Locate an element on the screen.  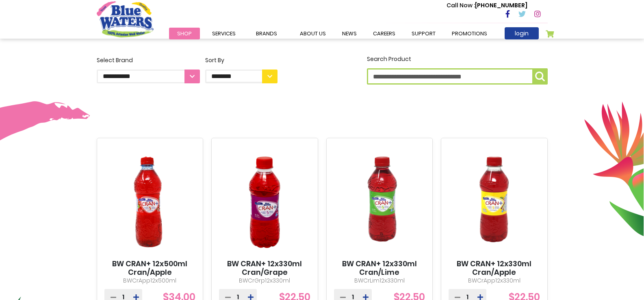
a: support is located at coordinates (423, 33).